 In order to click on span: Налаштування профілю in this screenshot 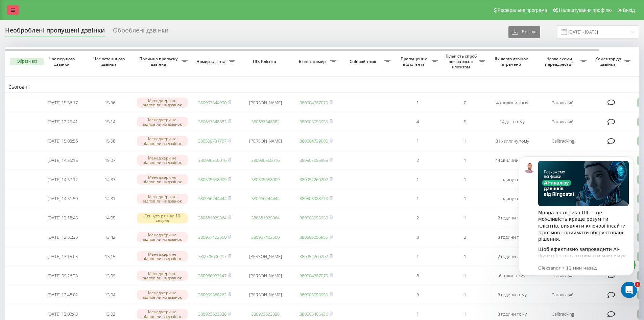, I will do `click(585, 10)`.